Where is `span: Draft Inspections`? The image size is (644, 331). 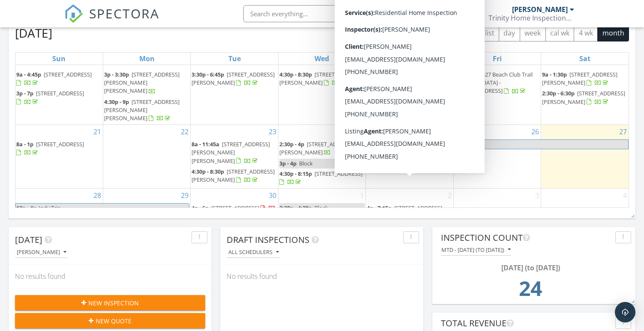
span: Draft Inspections is located at coordinates (268, 240).